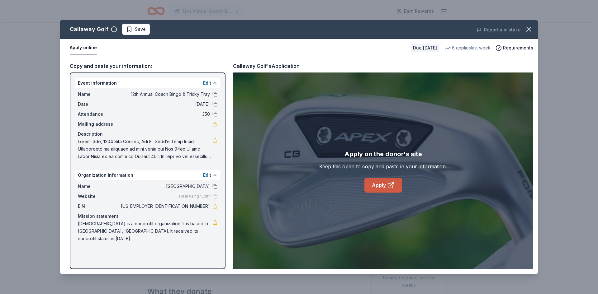  I want to click on div: Keep this open to copy and paste in your information., so click(383, 167).